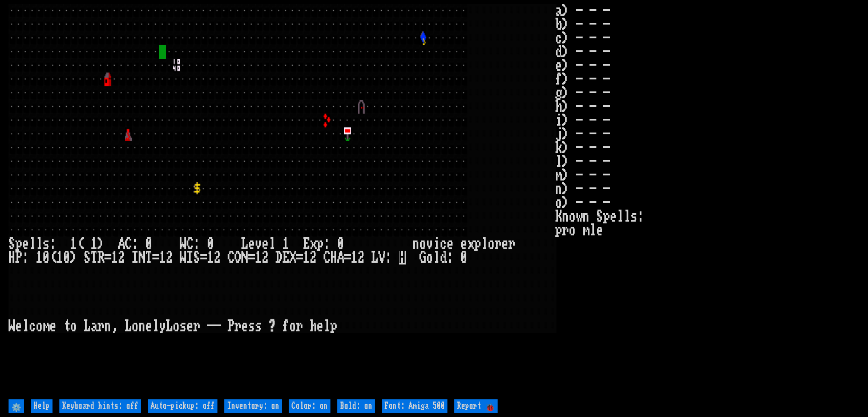  What do you see at coordinates (313, 326) in the screenshot?
I see `div: h` at bounding box center [313, 326].